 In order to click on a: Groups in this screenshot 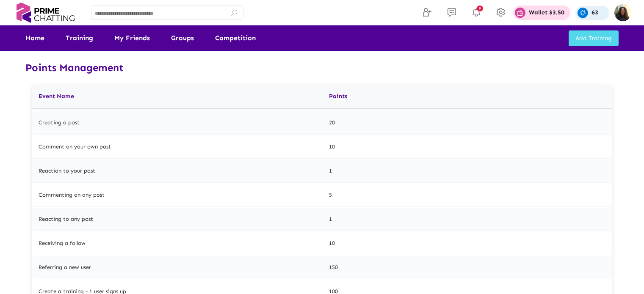, I will do `click(182, 38)`.